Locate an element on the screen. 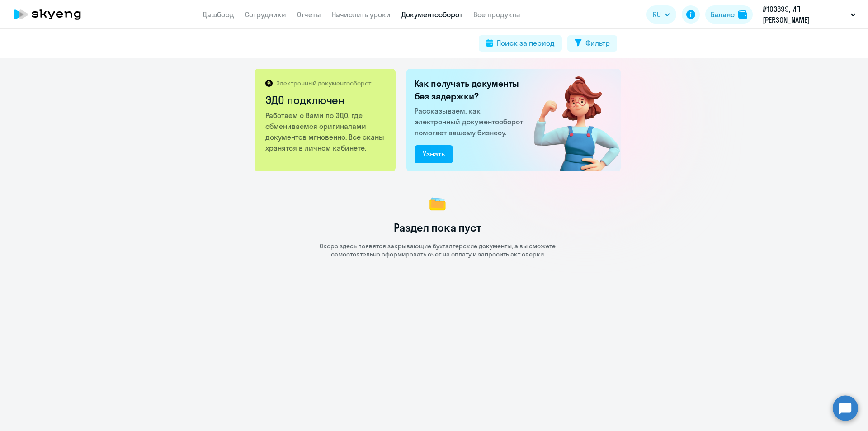 This screenshot has height=431, width=868. a: Начислить уроки is located at coordinates (361, 15).